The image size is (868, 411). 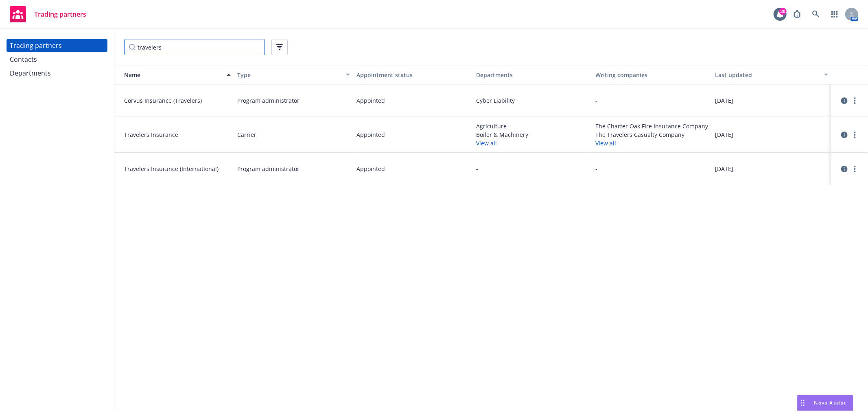 I want to click on a: Contacts, so click(x=57, y=60).